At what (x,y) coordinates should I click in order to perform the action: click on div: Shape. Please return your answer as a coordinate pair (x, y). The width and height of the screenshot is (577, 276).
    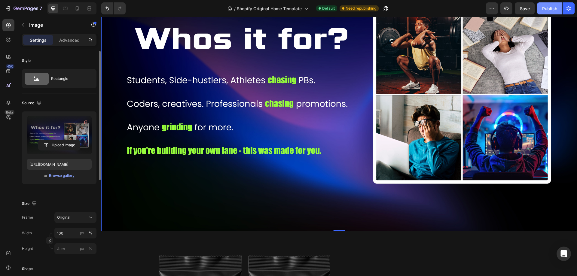
    Looking at the image, I should click on (27, 269).